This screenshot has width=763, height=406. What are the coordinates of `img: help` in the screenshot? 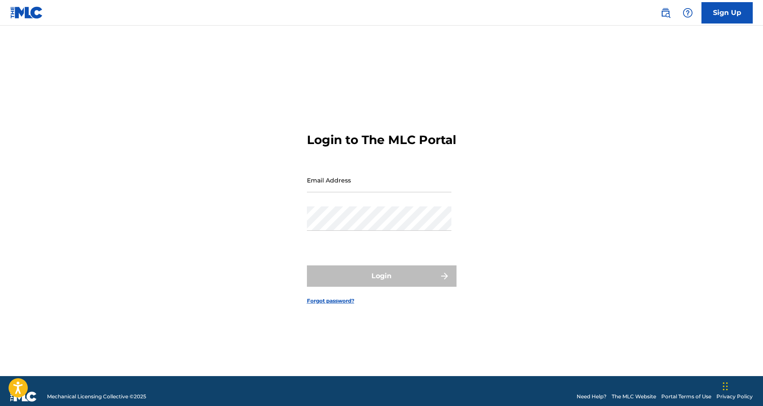 It's located at (688, 13).